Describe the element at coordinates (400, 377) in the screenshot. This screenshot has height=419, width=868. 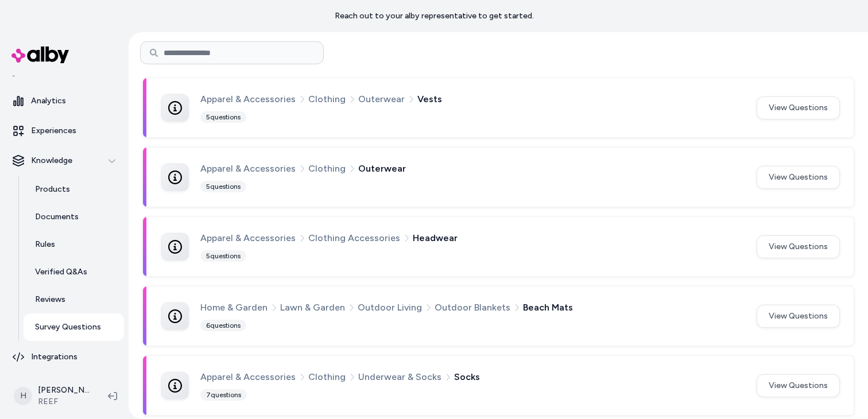
I see `span: Underwear & Socks` at that location.